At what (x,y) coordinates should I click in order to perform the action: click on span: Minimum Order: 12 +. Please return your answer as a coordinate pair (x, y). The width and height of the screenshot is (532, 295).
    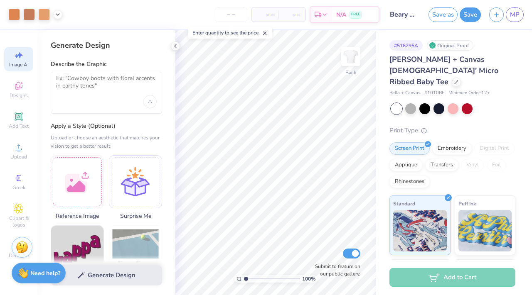
    Looking at the image, I should click on (469, 93).